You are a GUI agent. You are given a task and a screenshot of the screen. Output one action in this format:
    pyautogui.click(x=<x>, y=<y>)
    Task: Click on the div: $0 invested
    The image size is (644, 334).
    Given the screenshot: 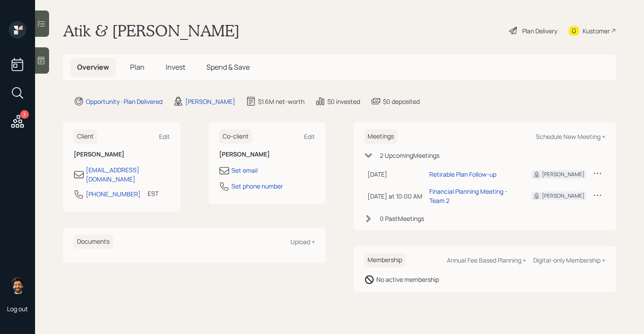 What is the action you would take?
    pyautogui.click(x=343, y=101)
    